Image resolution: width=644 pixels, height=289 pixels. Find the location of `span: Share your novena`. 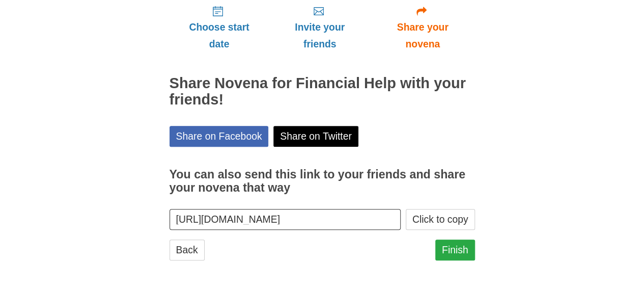

span: Share your novena is located at coordinates (422, 36).